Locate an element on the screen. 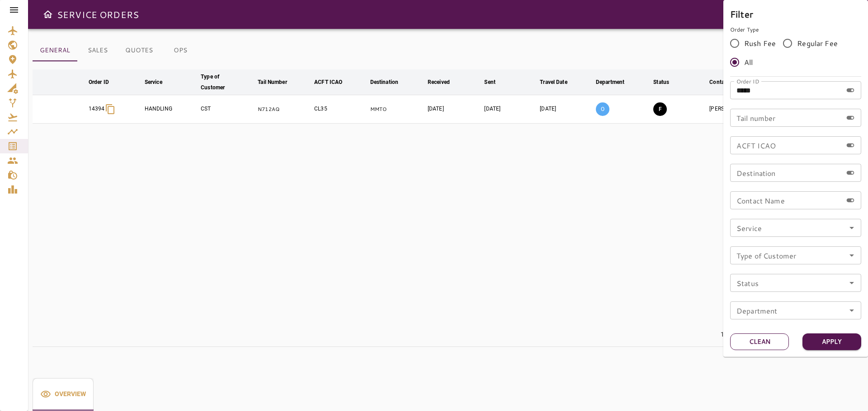  span: Regular Fee is located at coordinates (817, 43).